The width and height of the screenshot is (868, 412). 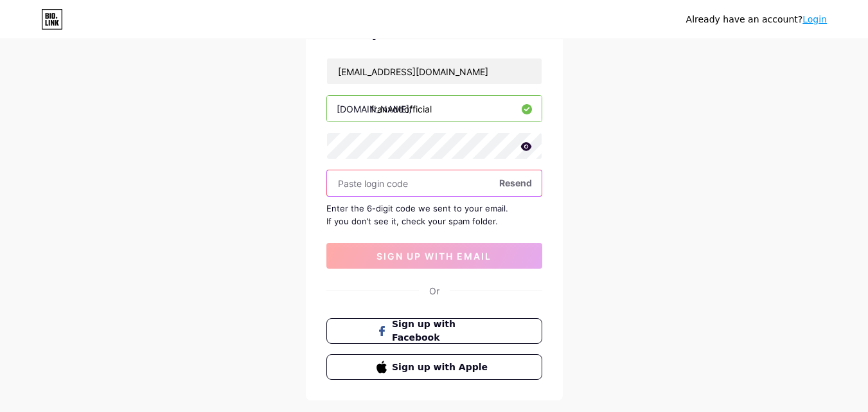 I want to click on a: Login, so click(x=815, y=19).